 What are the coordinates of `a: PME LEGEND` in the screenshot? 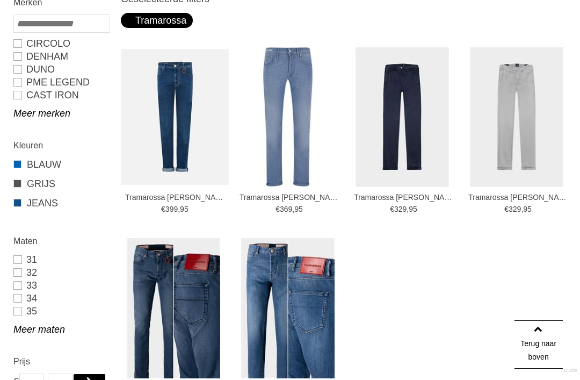 It's located at (61, 82).